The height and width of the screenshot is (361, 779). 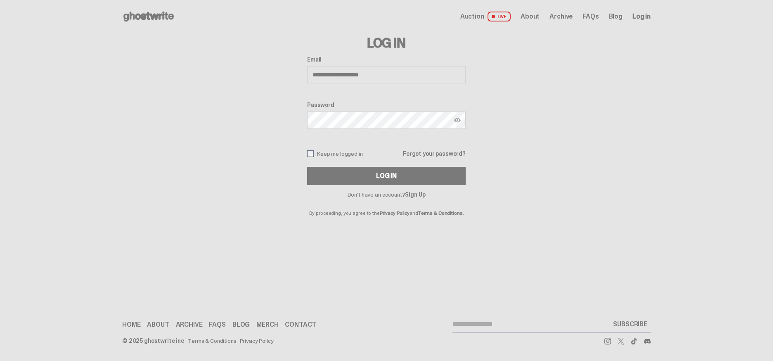 What do you see at coordinates (458, 120) in the screenshot?
I see `img: Show password` at bounding box center [458, 120].